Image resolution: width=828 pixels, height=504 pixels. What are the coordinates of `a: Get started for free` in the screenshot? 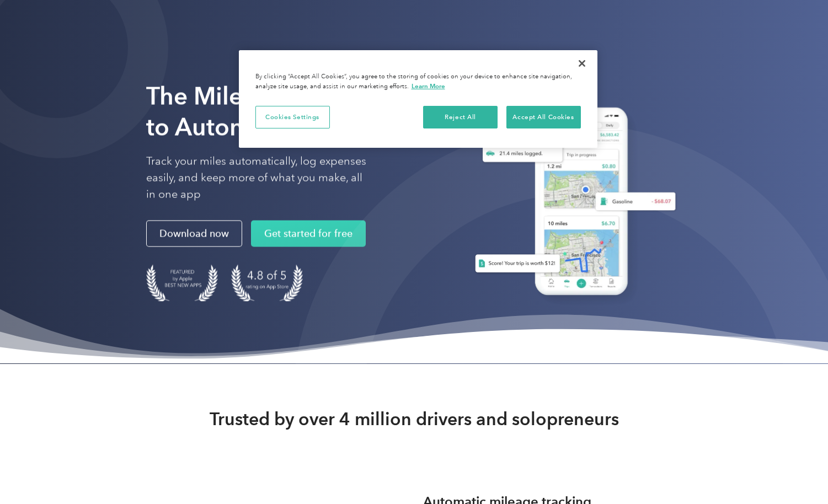 It's located at (308, 234).